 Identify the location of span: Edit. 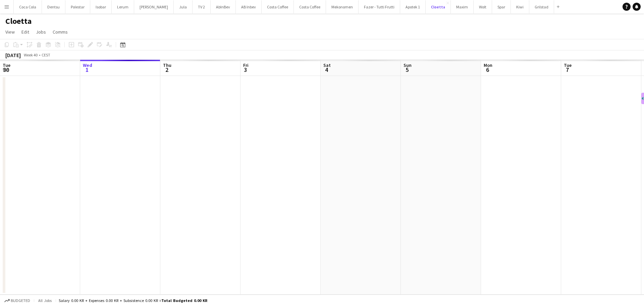
(25, 32).